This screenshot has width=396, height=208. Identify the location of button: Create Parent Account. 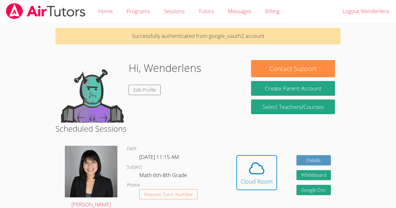
(293, 88).